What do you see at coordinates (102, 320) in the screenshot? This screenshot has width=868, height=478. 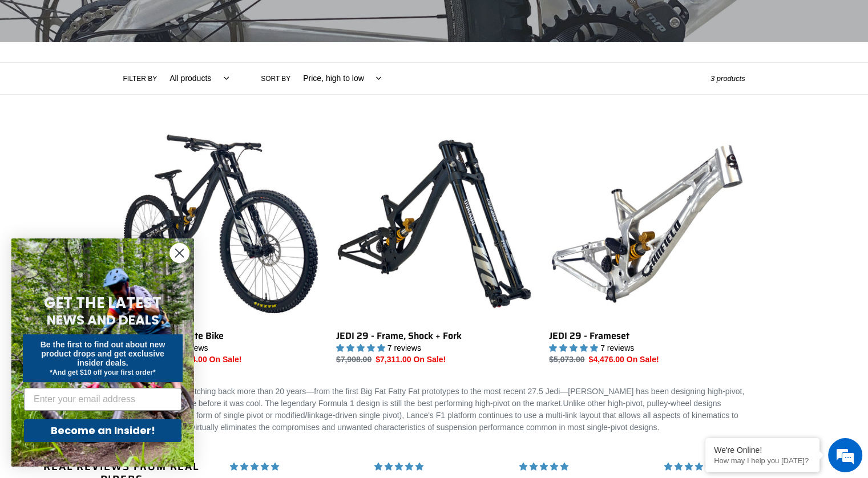 I see `span: NEWS AND DEALS` at bounding box center [102, 320].